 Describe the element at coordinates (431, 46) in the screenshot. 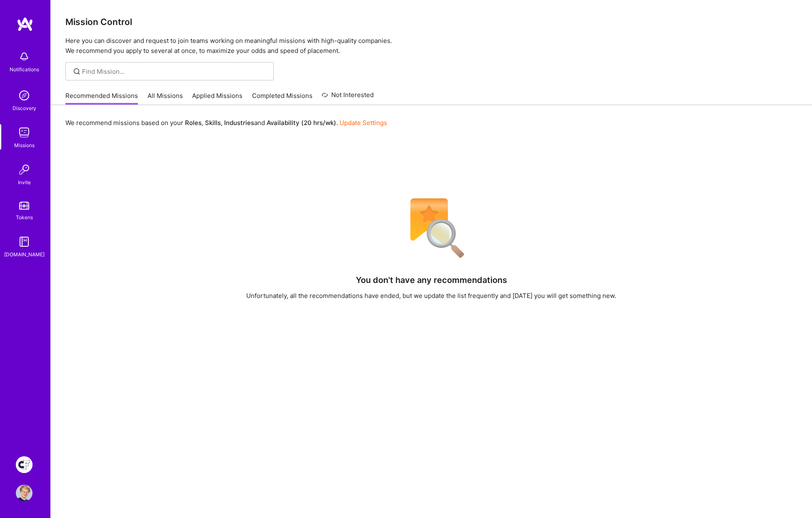

I see `p: Here you can discover and request to join teams working on meaningful missions with high-quality ...` at that location.